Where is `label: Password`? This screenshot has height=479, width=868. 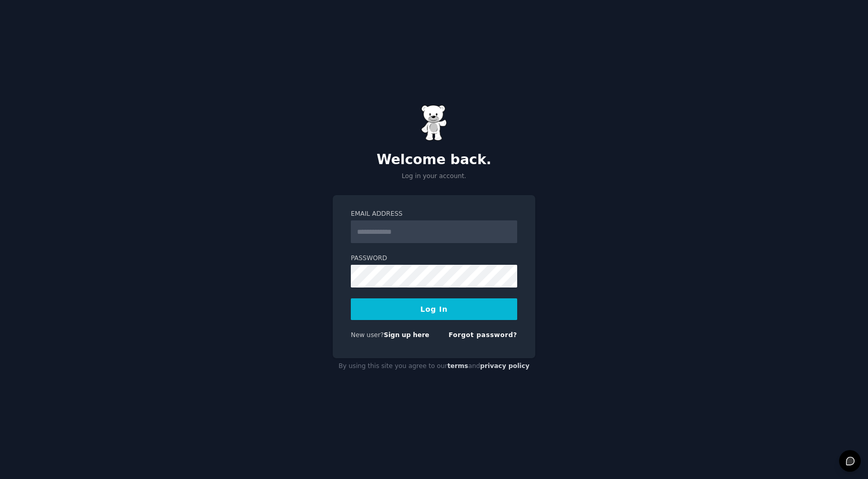
label: Password is located at coordinates (434, 258).